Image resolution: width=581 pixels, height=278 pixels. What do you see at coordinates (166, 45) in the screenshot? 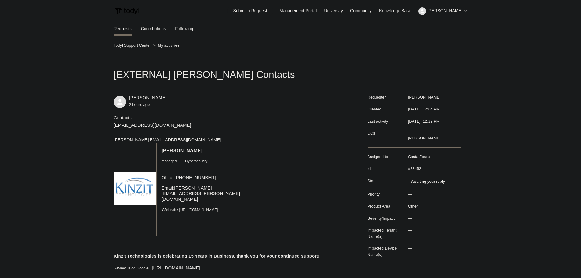
I see `li: My activities` at bounding box center [166, 45].